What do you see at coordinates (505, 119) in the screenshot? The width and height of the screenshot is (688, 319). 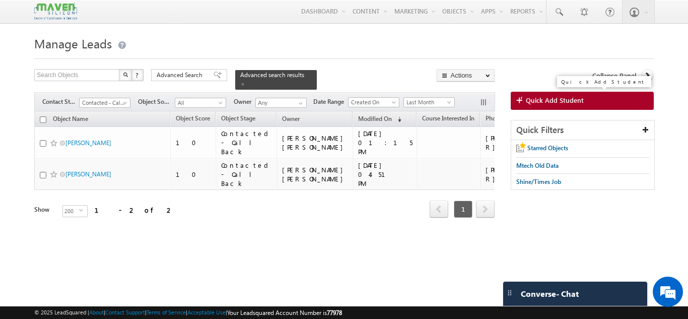 I see `a: Phone Number` at bounding box center [505, 119].